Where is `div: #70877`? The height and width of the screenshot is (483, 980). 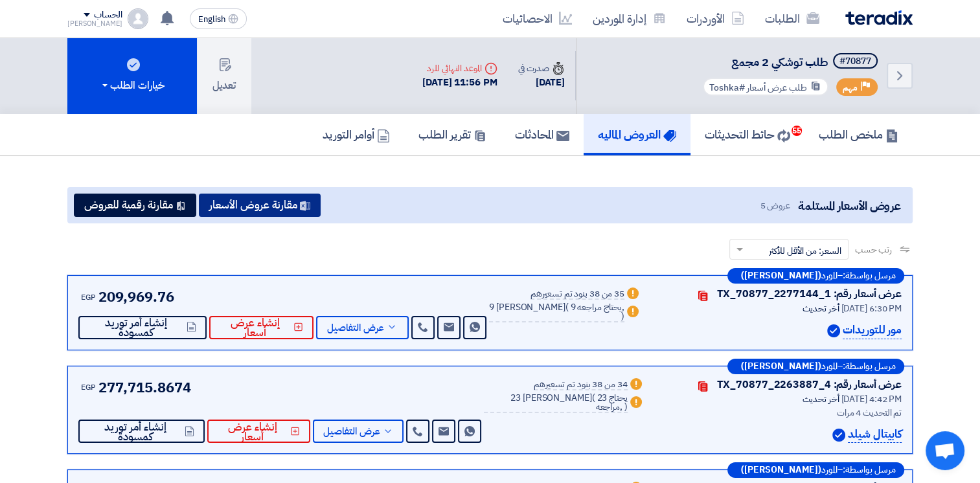
div: #70877 is located at coordinates (855, 61).